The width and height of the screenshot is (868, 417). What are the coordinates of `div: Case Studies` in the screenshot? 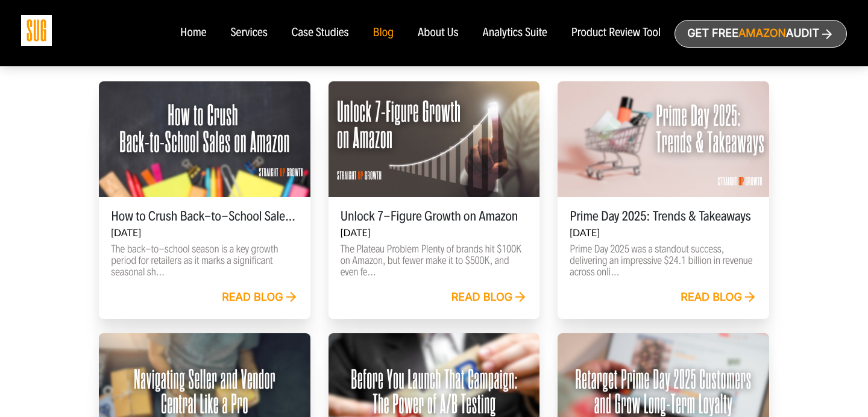 It's located at (320, 33).